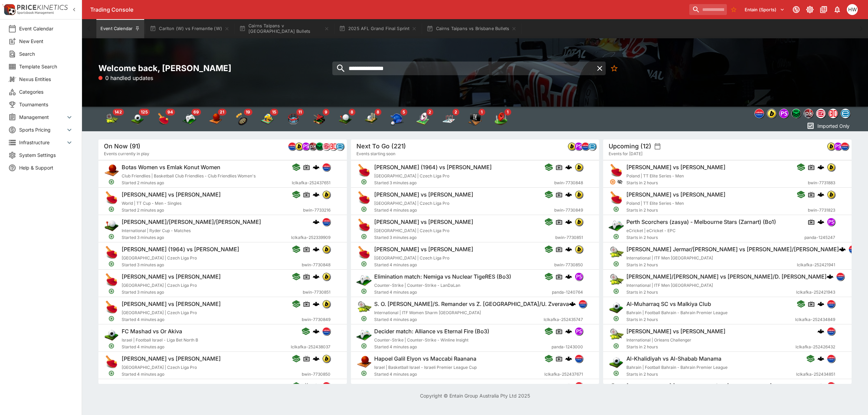  I want to click on div: Trading Console, so click(389, 10).